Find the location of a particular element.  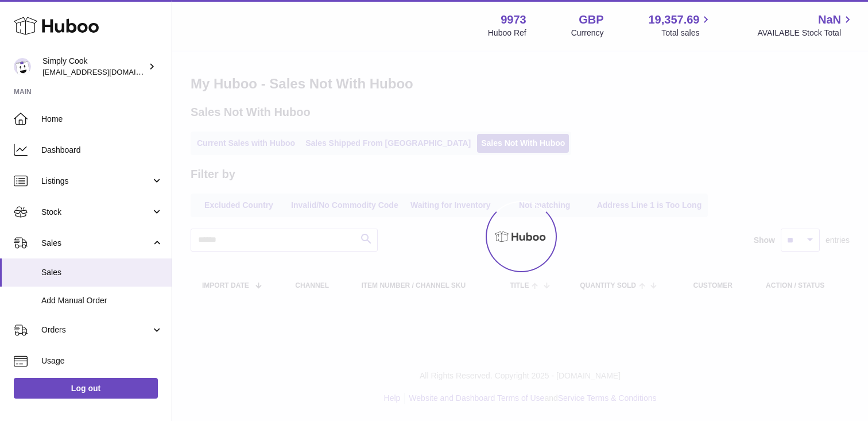

strong: 9973 is located at coordinates (513, 19).